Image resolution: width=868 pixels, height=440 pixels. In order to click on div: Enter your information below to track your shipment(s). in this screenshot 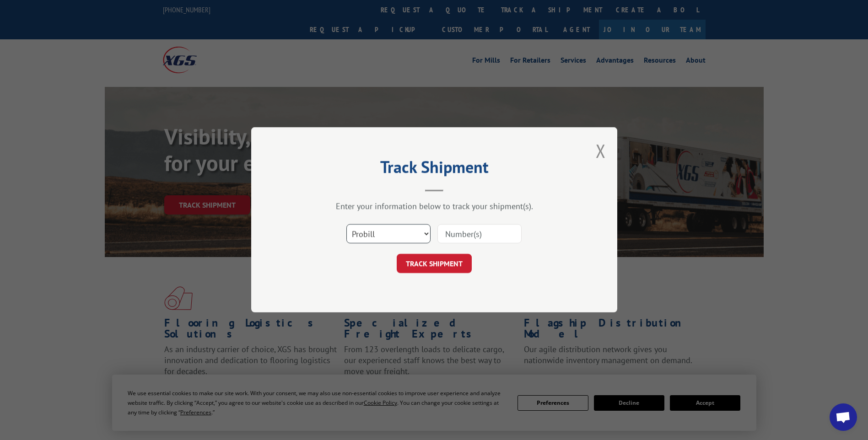, I will do `click(434, 207)`.